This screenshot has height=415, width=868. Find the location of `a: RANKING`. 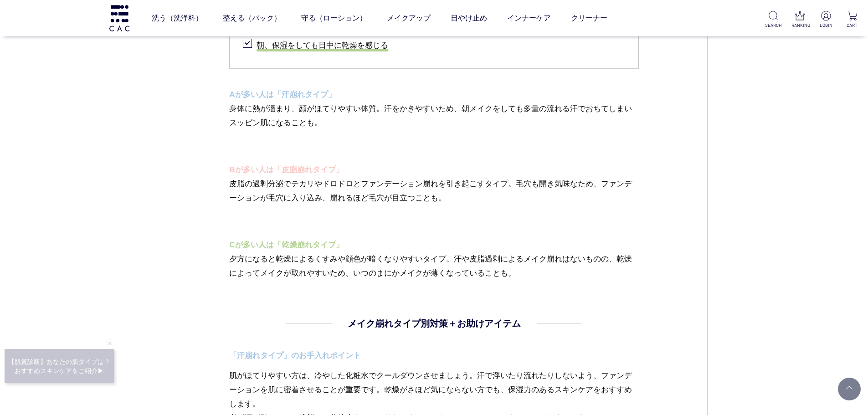

a: RANKING is located at coordinates (800, 20).